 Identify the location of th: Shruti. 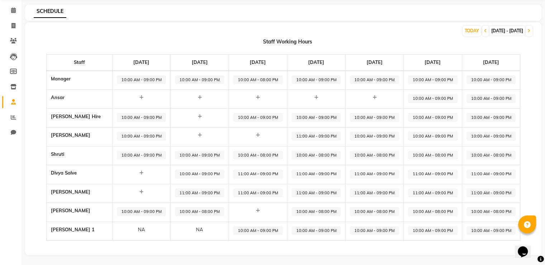
(79, 155).